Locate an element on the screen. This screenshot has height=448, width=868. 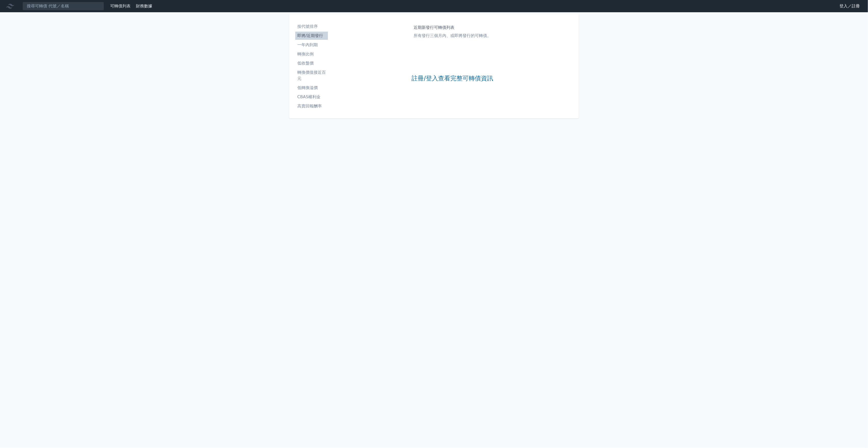
li: 一年內到期 is located at coordinates (312, 45).